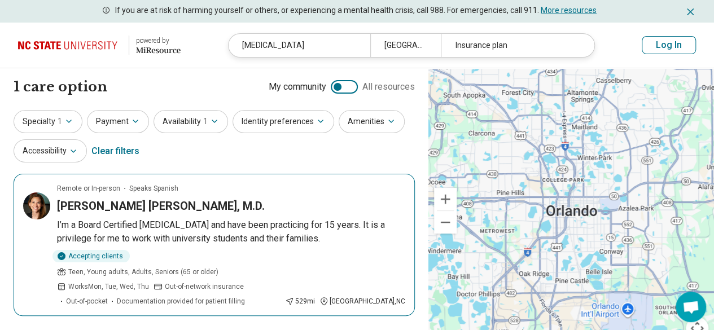 The width and height of the screenshot is (714, 330). What do you see at coordinates (108, 287) in the screenshot?
I see `span: Works Mon, Tue, Wed, Thu` at bounding box center [108, 287].